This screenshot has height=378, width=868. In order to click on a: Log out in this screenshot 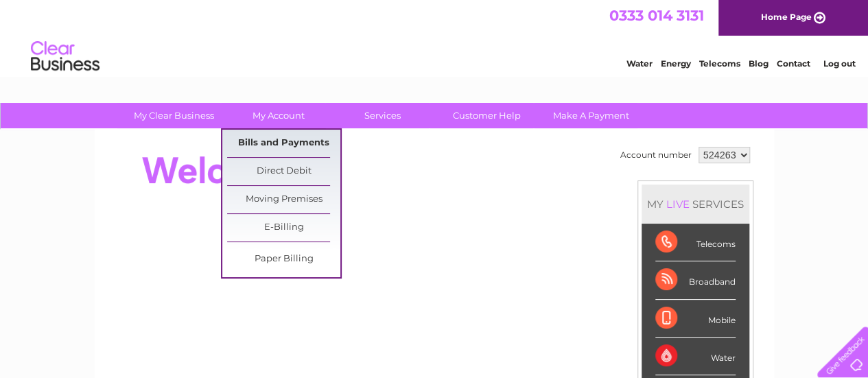, I will do `click(838, 63)`.